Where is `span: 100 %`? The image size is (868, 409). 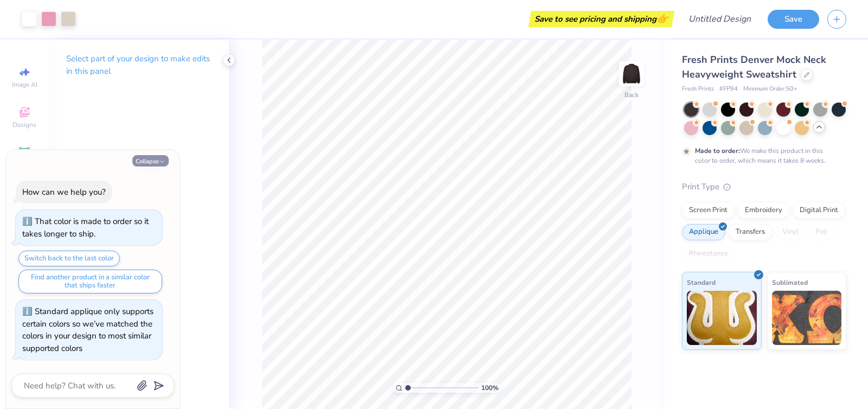 span: 100 % is located at coordinates (489, 388).